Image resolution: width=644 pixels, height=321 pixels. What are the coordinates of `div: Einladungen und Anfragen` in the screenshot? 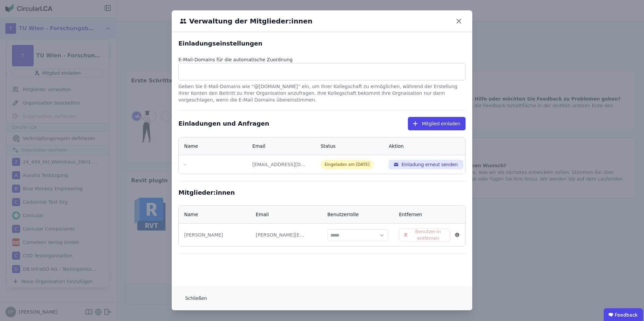 It's located at (224, 124).